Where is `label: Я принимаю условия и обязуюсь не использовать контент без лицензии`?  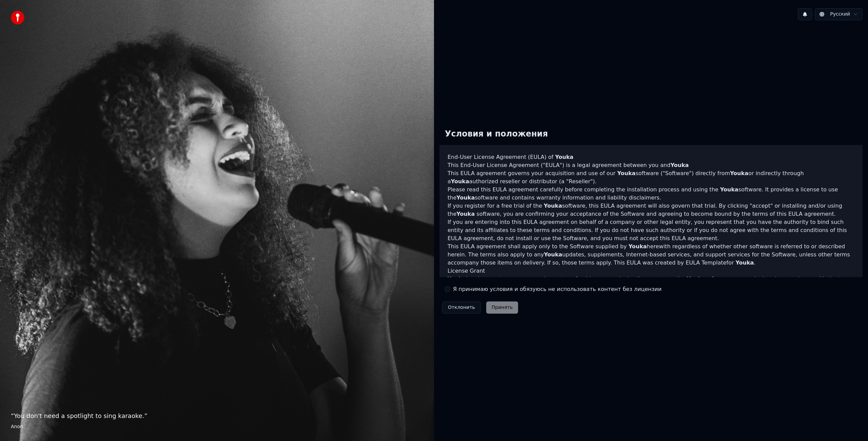
label: Я принимаю условия и обязуюсь не использовать контент без лицензии is located at coordinates (557, 290).